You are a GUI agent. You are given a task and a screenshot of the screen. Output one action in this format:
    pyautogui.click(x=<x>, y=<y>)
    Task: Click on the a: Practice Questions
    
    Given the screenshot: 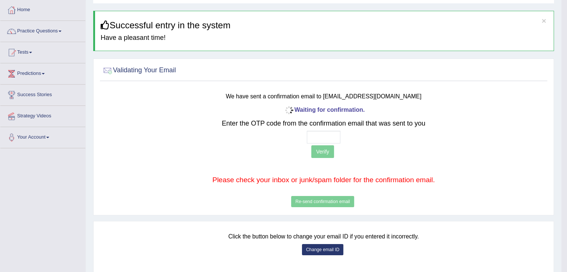 What is the action you would take?
    pyautogui.click(x=43, y=30)
    